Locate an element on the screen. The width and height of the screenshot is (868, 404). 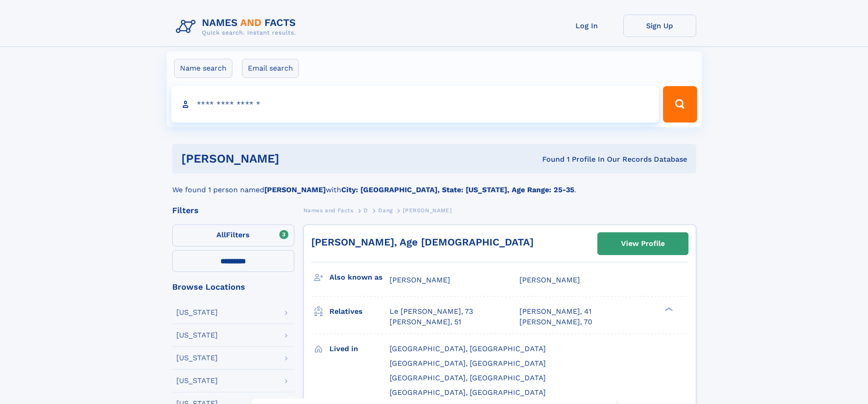
label: Filters is located at coordinates (233, 235).